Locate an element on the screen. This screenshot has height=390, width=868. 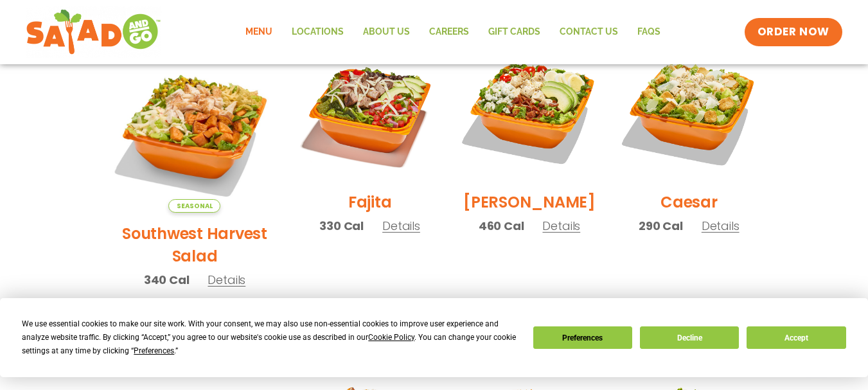
h2: Fajita is located at coordinates (370, 202).